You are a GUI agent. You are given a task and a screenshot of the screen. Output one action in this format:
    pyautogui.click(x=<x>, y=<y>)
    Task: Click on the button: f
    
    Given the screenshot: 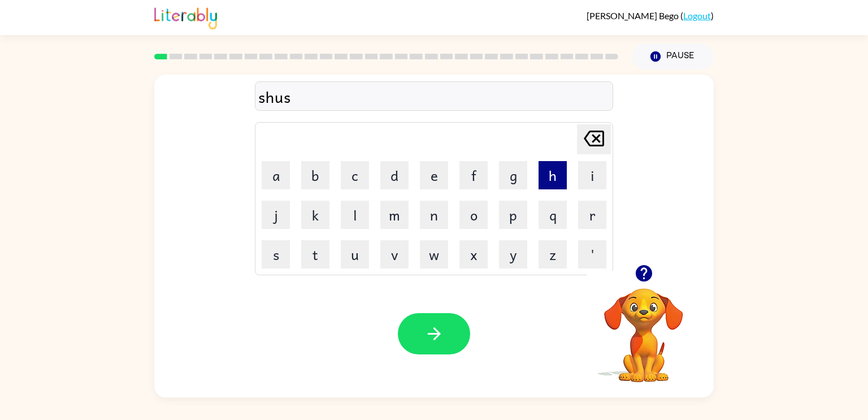 What is the action you would take?
    pyautogui.click(x=474, y=175)
    